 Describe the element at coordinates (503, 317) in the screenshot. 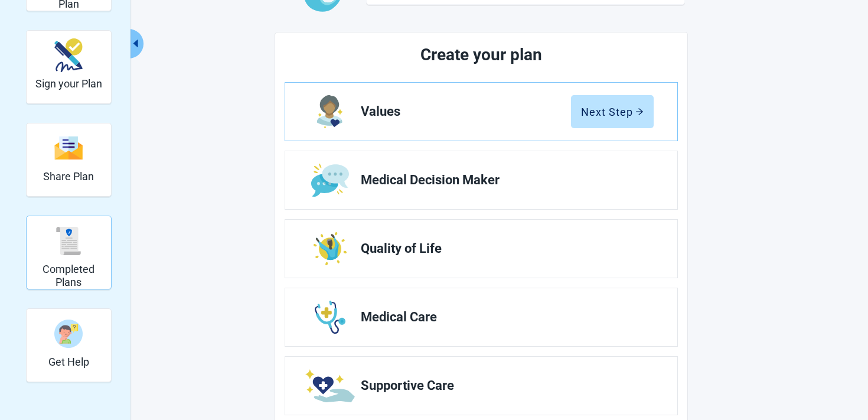

I see `span: Medical Care` at that location.